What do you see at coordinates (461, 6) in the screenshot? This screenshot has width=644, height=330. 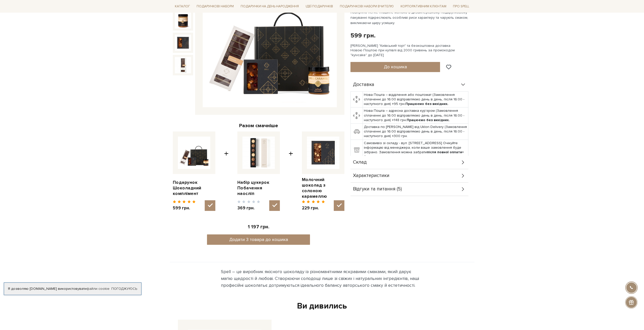 I see `a: Про Spell` at bounding box center [461, 6].